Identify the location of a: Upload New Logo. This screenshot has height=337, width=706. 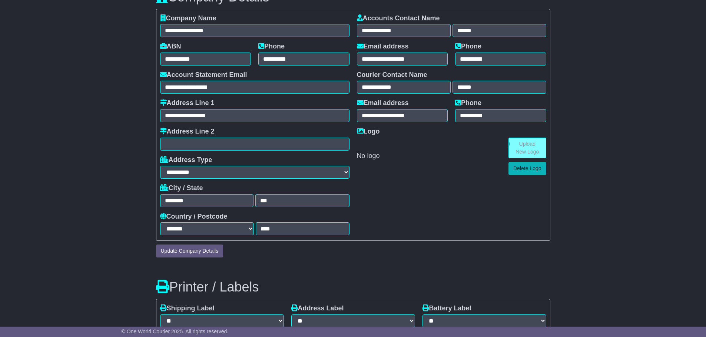
(527, 148).